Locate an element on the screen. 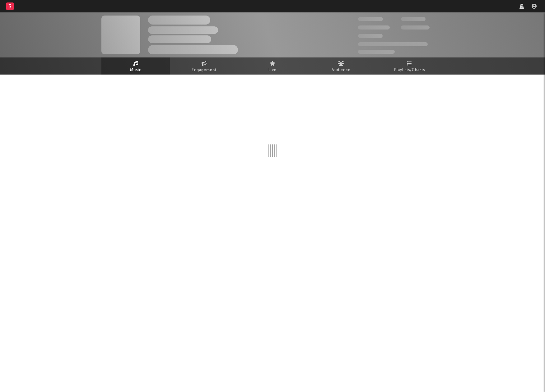 The width and height of the screenshot is (545, 392). a: Live is located at coordinates (272, 66).